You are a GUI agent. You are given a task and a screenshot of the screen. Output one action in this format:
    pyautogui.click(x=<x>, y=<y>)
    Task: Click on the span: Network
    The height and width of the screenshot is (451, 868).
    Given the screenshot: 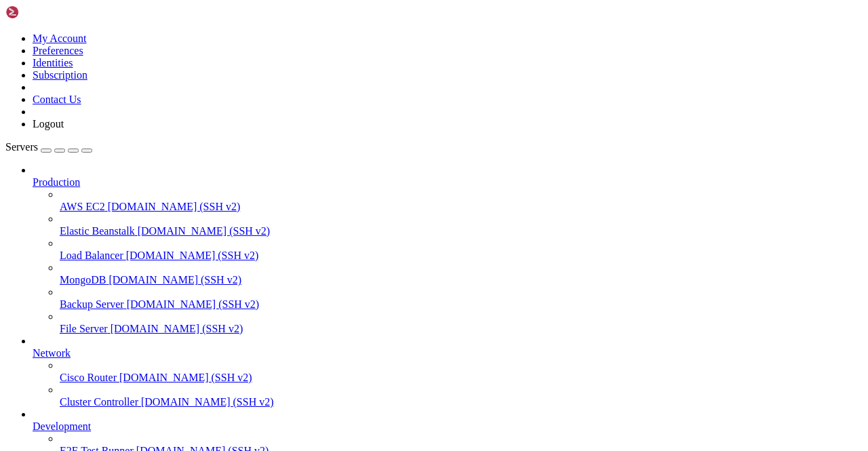 What is the action you would take?
    pyautogui.click(x=51, y=353)
    